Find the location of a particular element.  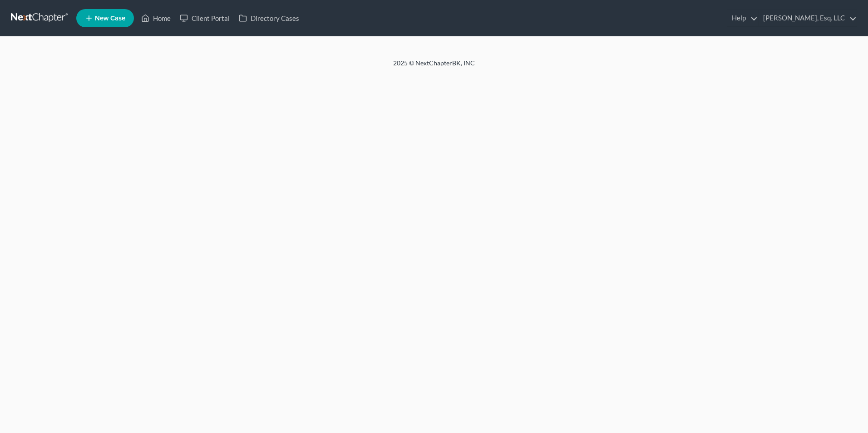

a: Home is located at coordinates (155, 18).